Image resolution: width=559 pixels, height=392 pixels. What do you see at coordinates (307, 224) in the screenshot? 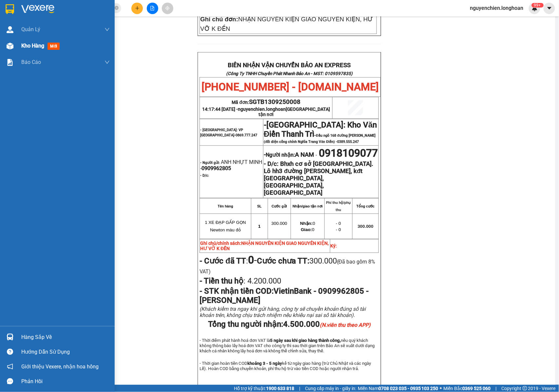
I see `strong: Nhận:` at bounding box center [307, 224].